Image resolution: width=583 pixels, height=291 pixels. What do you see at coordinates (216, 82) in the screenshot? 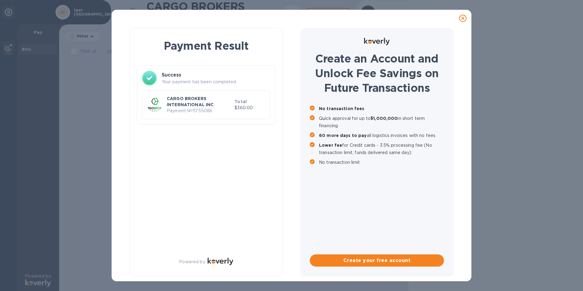
I see `p: Your payment has been completed.` at bounding box center [216, 82].